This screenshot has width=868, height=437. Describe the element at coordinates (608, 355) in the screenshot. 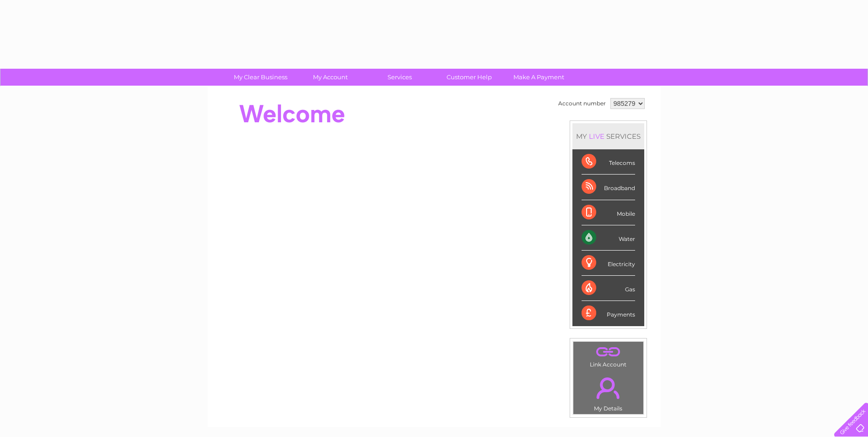

I see `td: Link Account` at that location.